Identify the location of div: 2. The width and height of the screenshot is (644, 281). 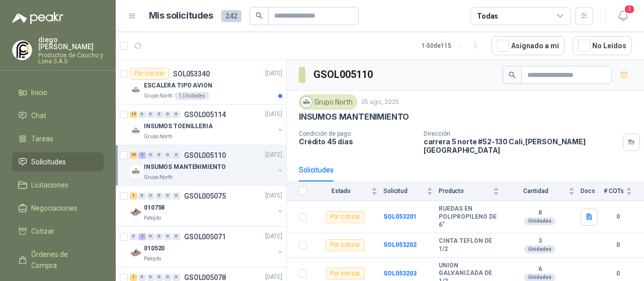
(142, 237).